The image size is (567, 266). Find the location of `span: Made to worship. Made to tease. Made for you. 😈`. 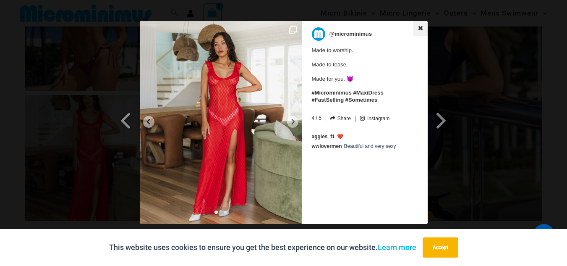

span: Made to worship. Made to tease. Made for you. 😈 is located at coordinates (362, 73).